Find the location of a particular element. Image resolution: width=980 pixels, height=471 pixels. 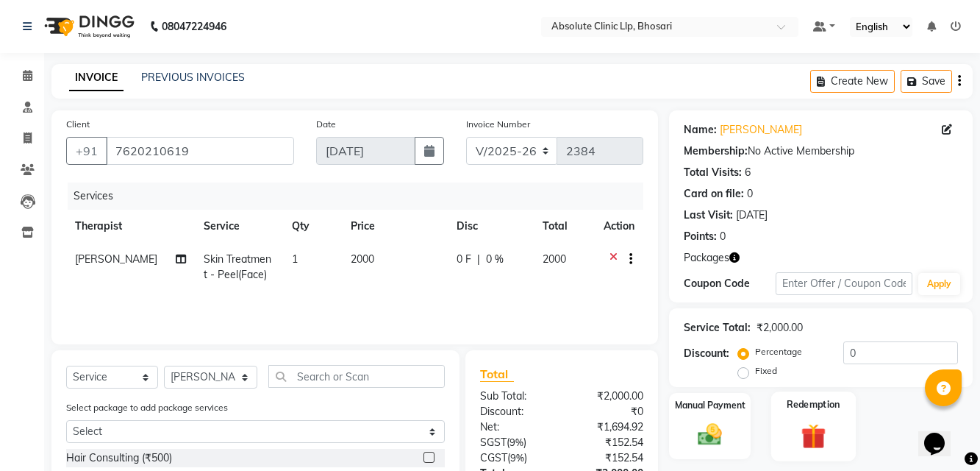

label: Date is located at coordinates (326, 125).